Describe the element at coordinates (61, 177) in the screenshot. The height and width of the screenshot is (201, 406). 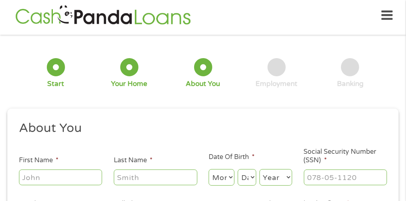
I see `input: John` at that location.